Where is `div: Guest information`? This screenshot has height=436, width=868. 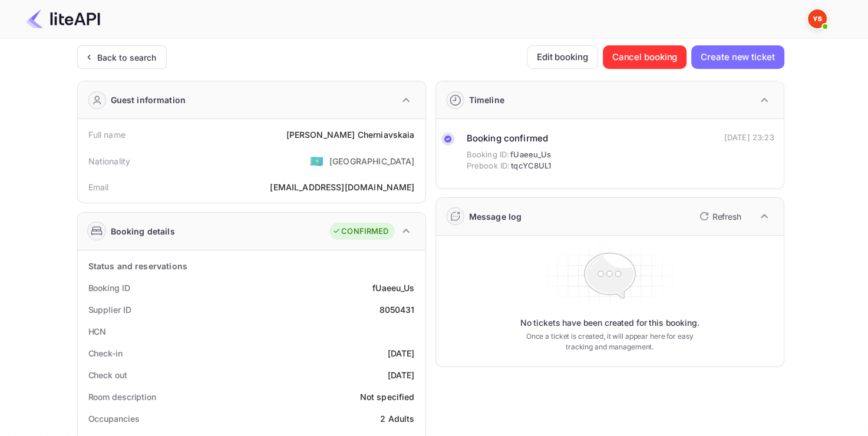 div: Guest information is located at coordinates (148, 100).